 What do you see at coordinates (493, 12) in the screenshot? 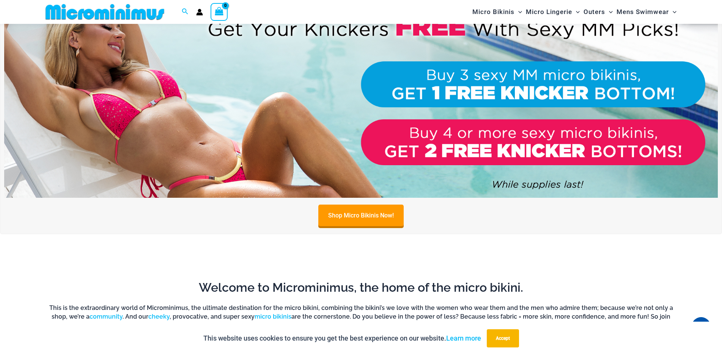
I see `span: Micro Bikinis` at bounding box center [493, 12].